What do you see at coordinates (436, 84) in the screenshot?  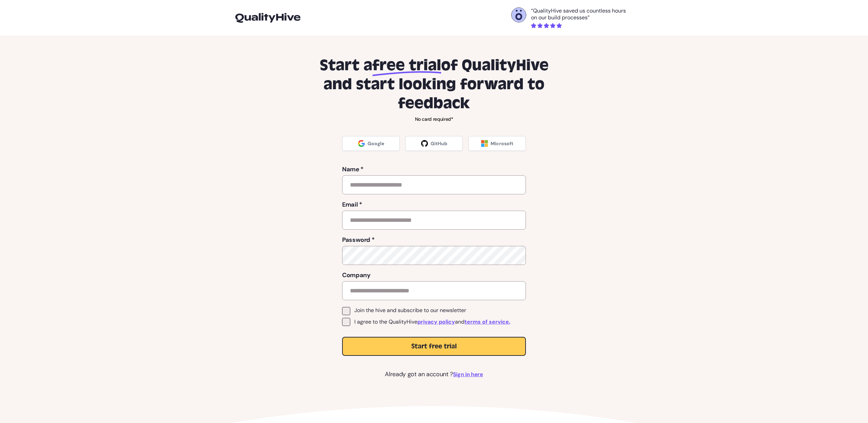 I see `span: of QualityHive and start looking forward to feedback` at bounding box center [436, 84].